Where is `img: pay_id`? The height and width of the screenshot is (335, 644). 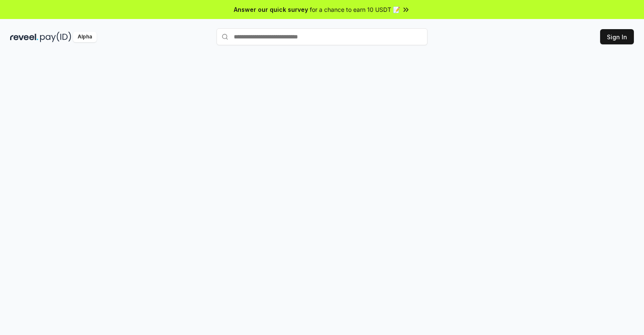
img: pay_id is located at coordinates (56, 36).